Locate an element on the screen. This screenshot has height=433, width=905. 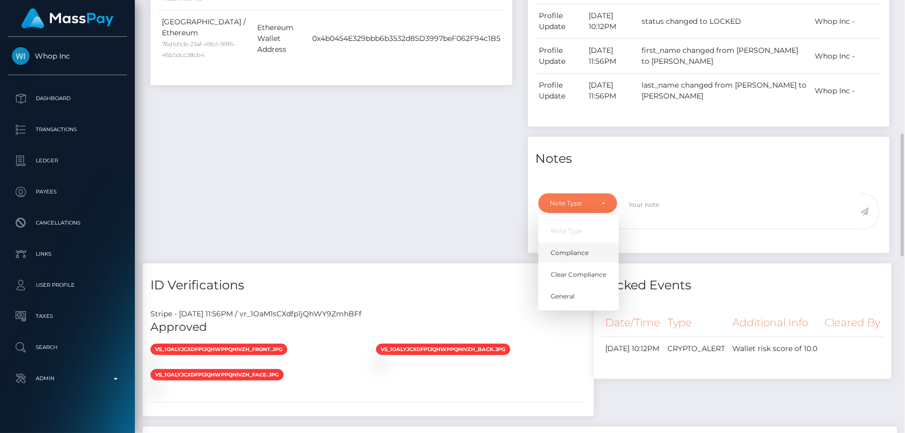
a: Cancellations is located at coordinates (67, 223).